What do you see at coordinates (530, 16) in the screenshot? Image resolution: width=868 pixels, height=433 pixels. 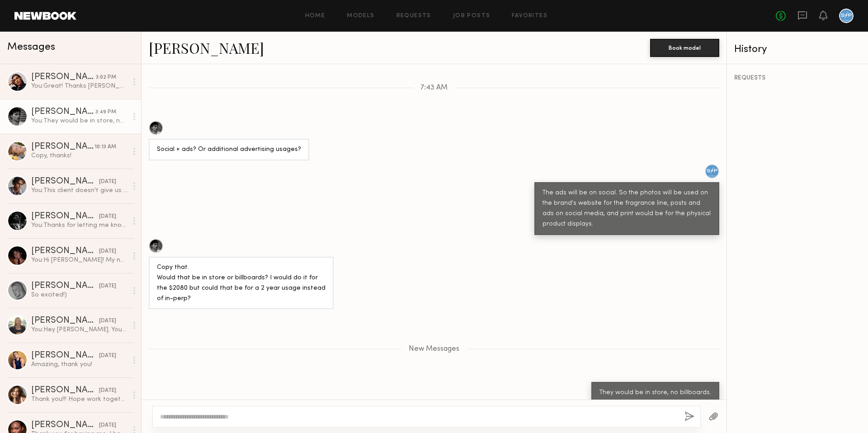 I see `a: Favorites` at bounding box center [530, 16].